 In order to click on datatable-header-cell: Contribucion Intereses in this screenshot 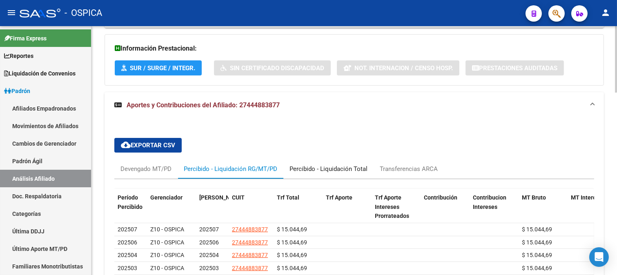, I will do `click(494, 207)`.